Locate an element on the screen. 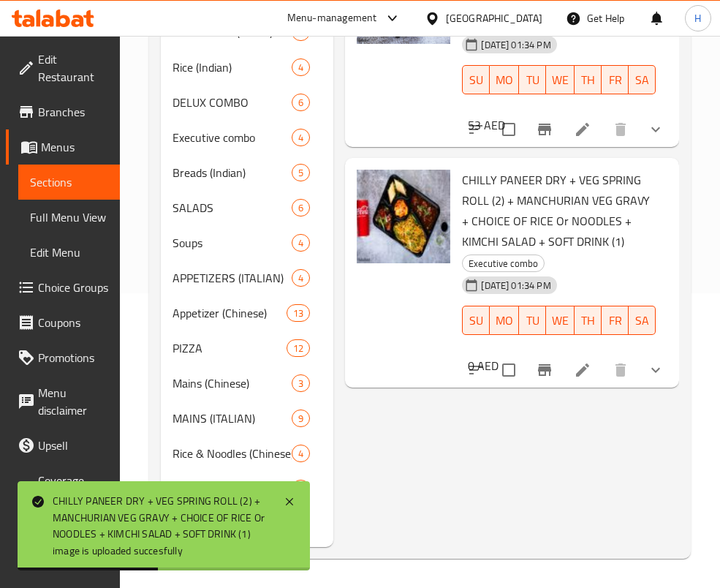 The width and height of the screenshot is (720, 588). a: Upsell is located at coordinates (63, 446).